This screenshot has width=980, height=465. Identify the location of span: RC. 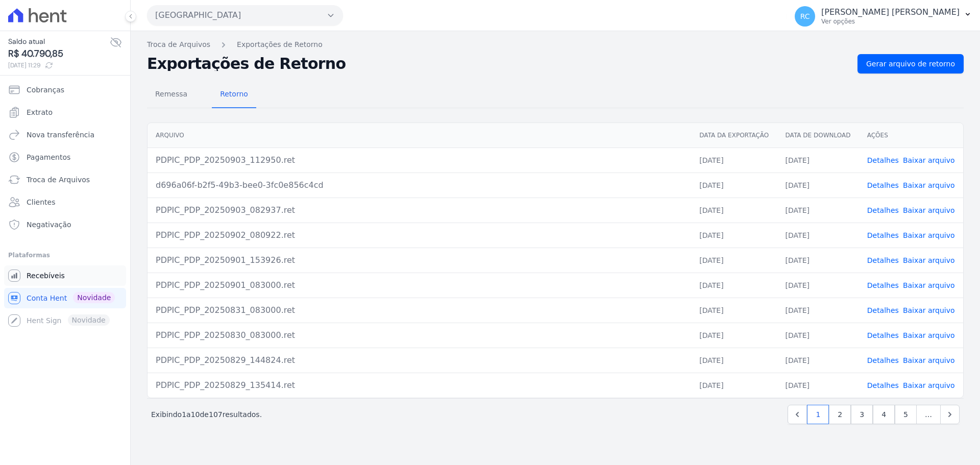
(805, 16).